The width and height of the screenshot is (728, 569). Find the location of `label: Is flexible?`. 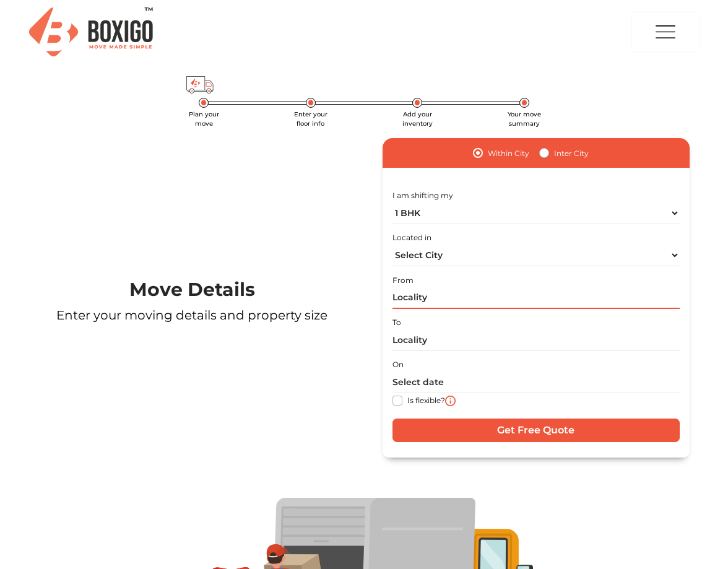

label: Is flexible? is located at coordinates (426, 400).